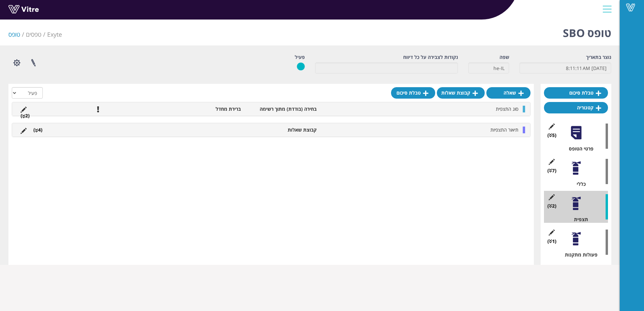 This screenshot has width=644, height=311. What do you see at coordinates (579, 149) in the screenshot?
I see `div: פרטי הטופס` at bounding box center [579, 149].